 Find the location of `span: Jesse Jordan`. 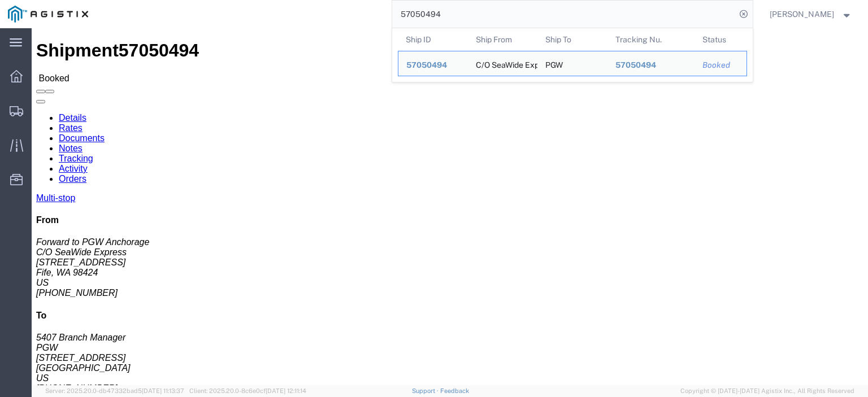

span: Jesse Jordan is located at coordinates (802, 14).